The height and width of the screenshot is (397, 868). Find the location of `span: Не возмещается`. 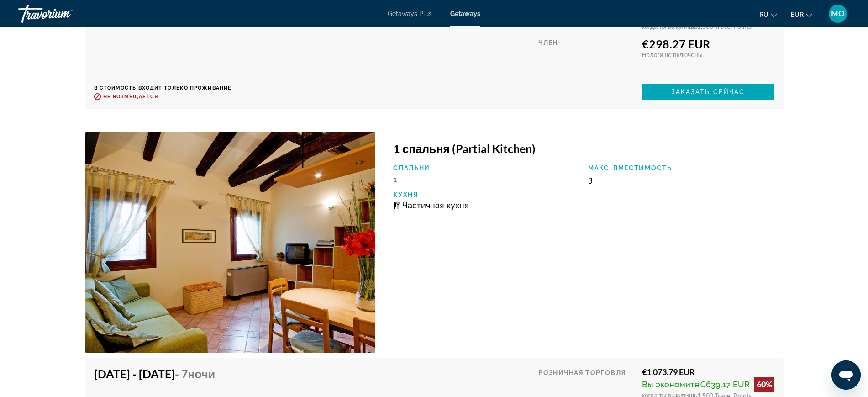

span: Не возмещается is located at coordinates (130, 96).